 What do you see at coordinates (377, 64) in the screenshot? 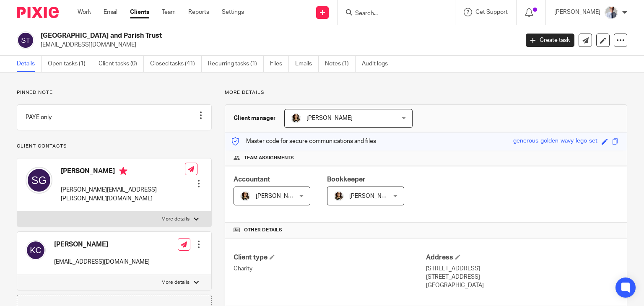
I see `a: Audit logs` at bounding box center [377, 64].